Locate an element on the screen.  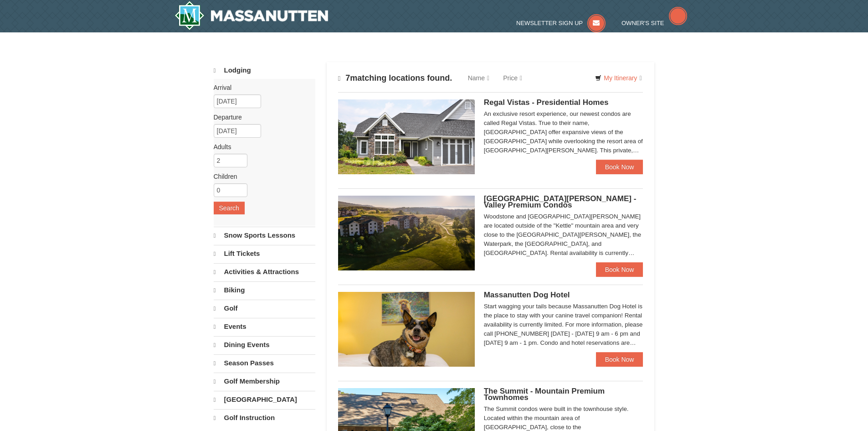
a: Season Passes is located at coordinates (265, 363).